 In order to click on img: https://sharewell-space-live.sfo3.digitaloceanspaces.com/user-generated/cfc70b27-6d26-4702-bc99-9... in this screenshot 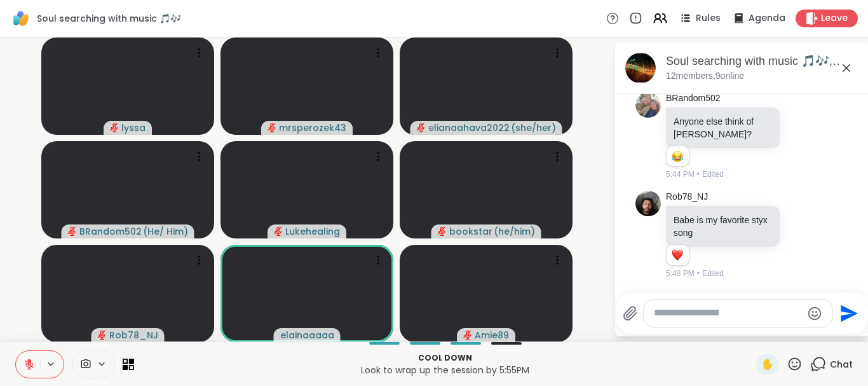, I will do `click(648, 203)`.